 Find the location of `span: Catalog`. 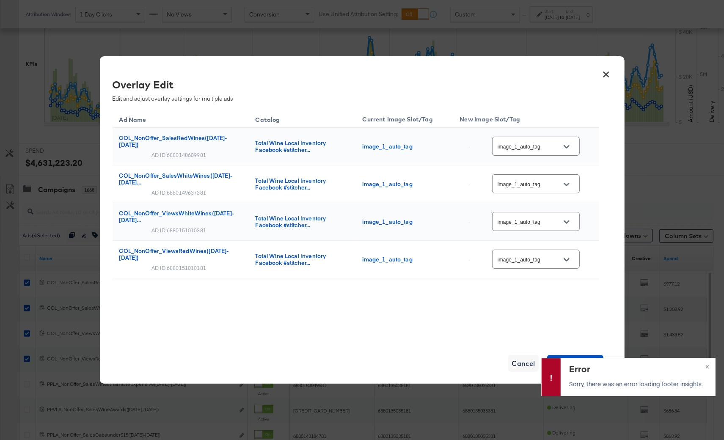

span: Catalog is located at coordinates (273, 120).